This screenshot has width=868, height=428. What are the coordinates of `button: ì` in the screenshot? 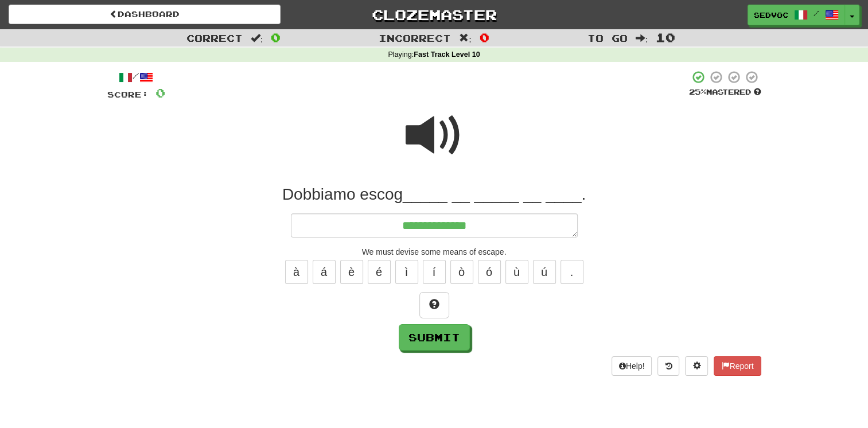 It's located at (406, 272).